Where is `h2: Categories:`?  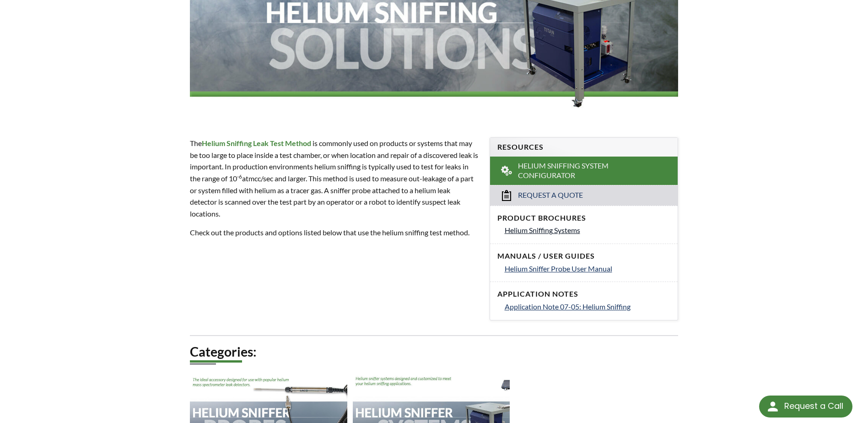 h2: Categories: is located at coordinates (434, 351).